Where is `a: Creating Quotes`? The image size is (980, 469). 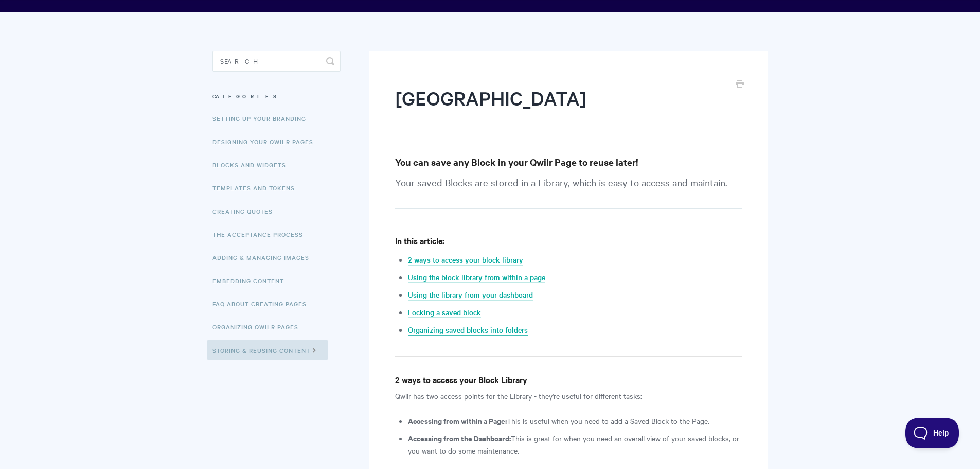 a: Creating Quotes is located at coordinates (247, 211).